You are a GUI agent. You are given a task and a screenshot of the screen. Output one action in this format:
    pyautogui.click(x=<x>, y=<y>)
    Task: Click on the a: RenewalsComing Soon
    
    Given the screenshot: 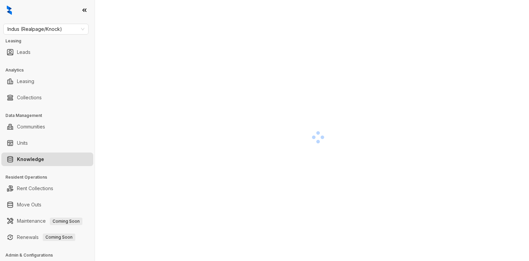 What is the action you would take?
    pyautogui.click(x=46, y=237)
    